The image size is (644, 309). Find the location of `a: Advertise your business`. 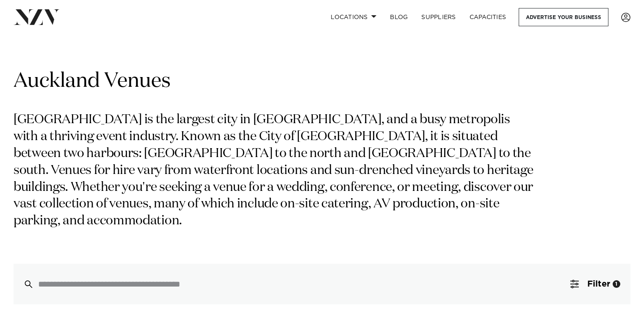

a: Advertise your business is located at coordinates (563, 17).